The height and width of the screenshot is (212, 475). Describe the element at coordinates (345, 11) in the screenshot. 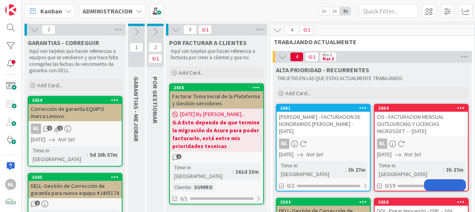

I see `span: 3x` at that location.